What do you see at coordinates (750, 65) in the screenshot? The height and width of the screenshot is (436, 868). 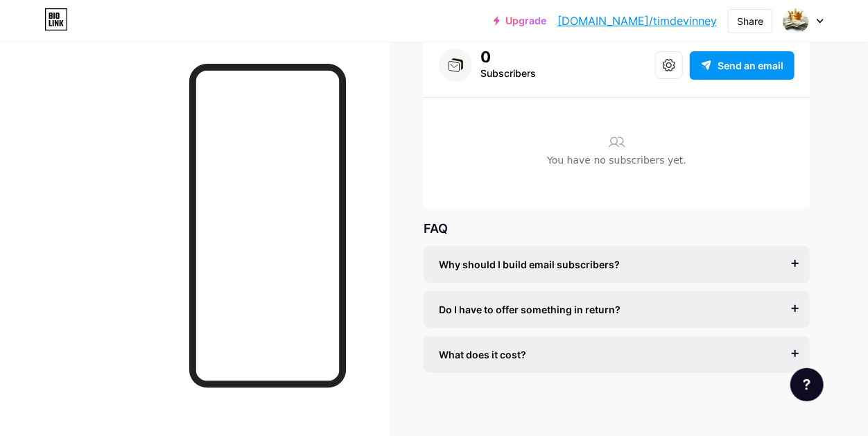 I see `span: Send an email` at bounding box center [750, 65].